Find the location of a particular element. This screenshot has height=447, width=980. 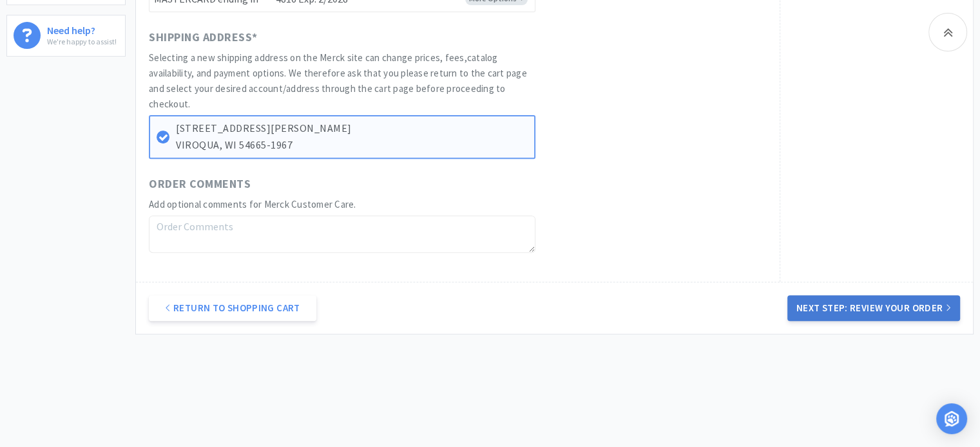

a: Return to Shopping Cart is located at coordinates (233, 308).